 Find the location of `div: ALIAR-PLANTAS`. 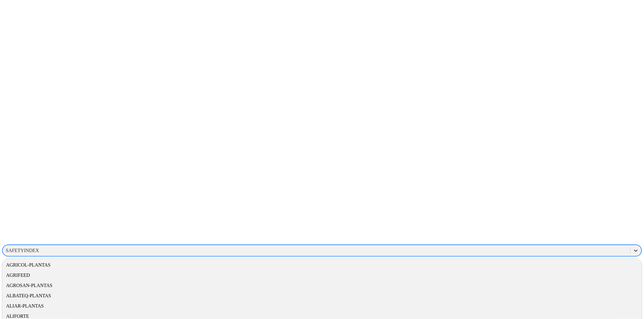

div: ALIAR-PLANTAS is located at coordinates (322, 306).